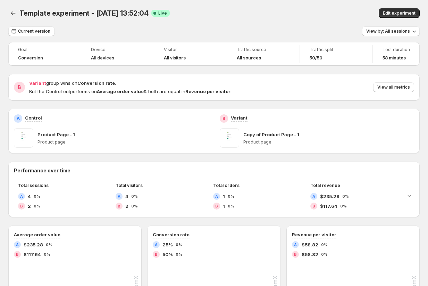 The image size is (428, 286). Describe the element at coordinates (263, 50) in the screenshot. I see `span: Traffic source` at that location.